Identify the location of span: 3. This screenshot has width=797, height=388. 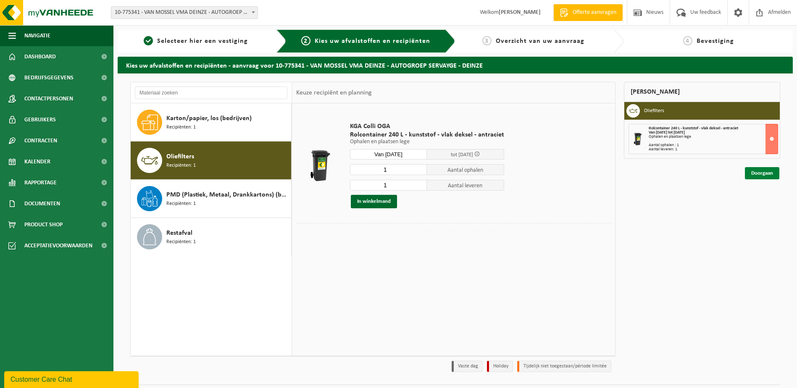
(487, 41).